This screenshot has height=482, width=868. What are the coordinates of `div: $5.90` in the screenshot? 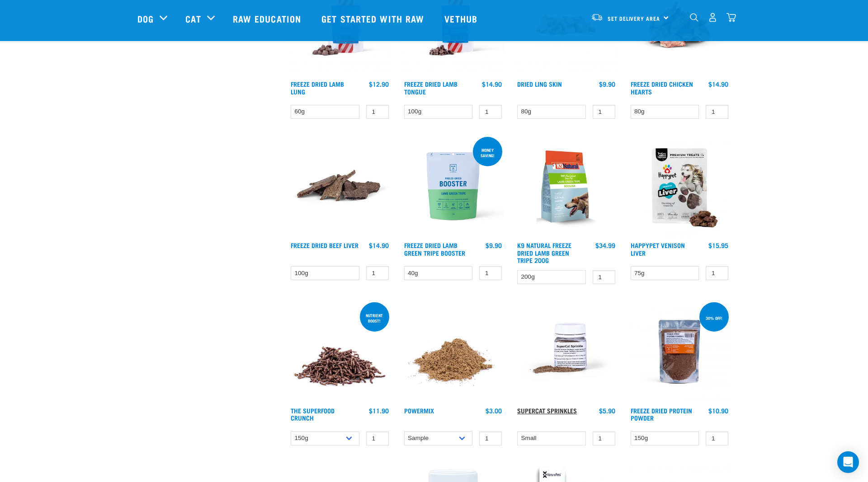 It's located at (607, 410).